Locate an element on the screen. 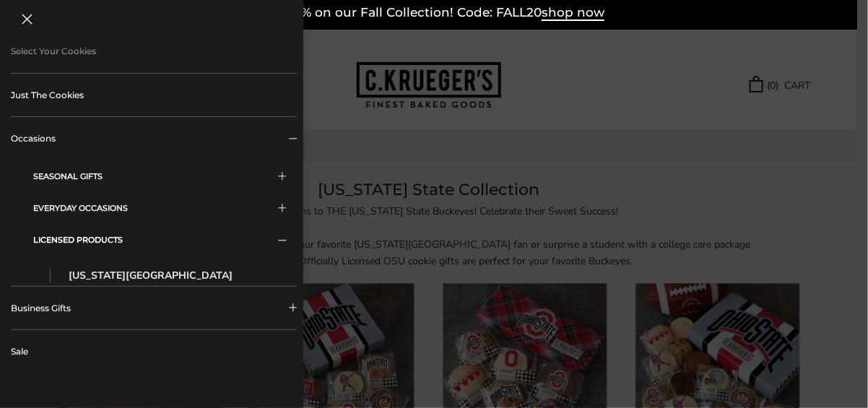  button: Close navigation is located at coordinates (27, 19).